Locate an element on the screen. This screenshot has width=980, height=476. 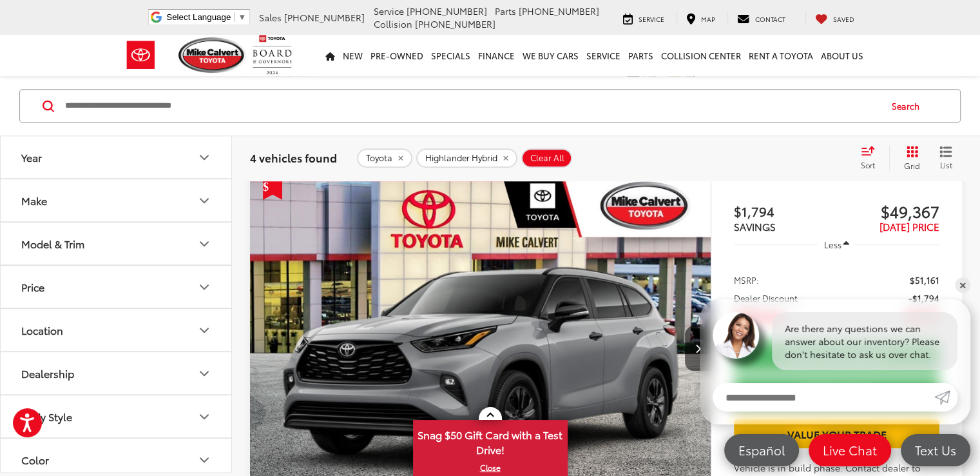
button: LocationLocation is located at coordinates (117, 330).